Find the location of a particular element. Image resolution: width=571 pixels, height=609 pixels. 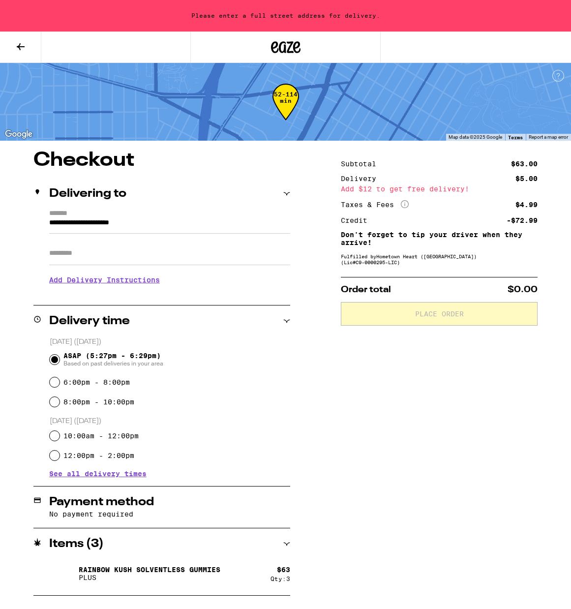

span: $0.00 is located at coordinates (523, 290).